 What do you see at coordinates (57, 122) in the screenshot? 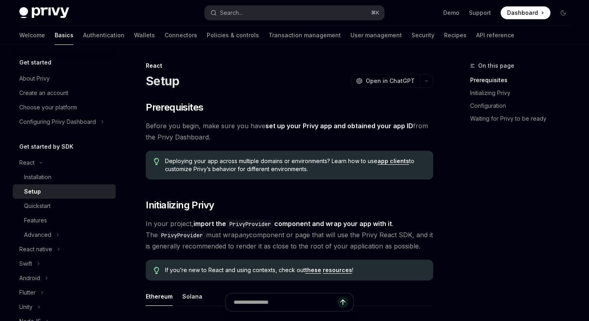
I see `div: Configuring Privy Dashboard` at bounding box center [57, 122].